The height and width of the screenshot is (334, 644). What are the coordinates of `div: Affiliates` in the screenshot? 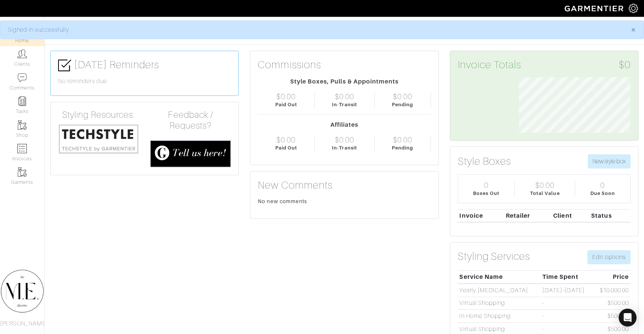 It's located at (344, 125).